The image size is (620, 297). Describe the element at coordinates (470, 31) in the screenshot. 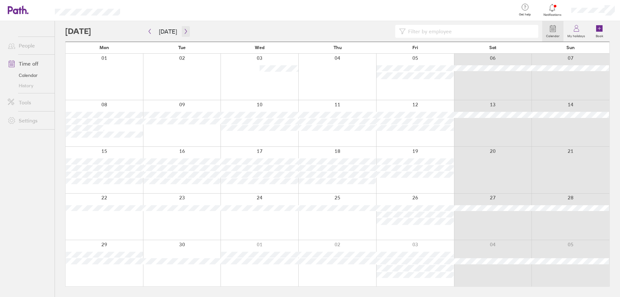

I see `input: Filter by employee` at that location.